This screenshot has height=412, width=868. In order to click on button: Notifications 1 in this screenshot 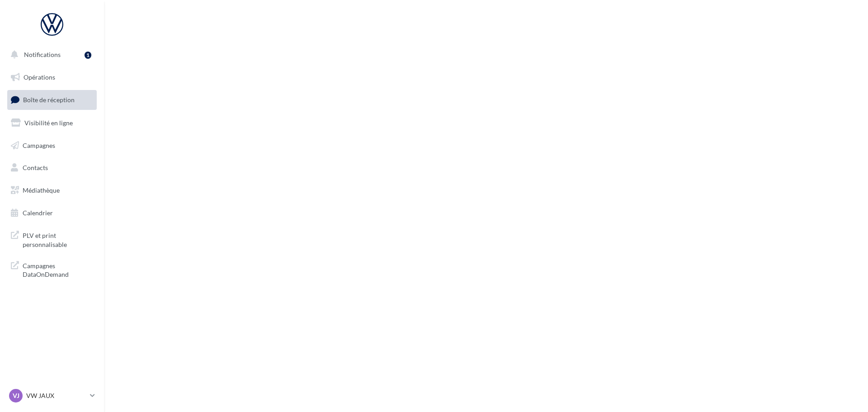, I will do `click(50, 55)`.